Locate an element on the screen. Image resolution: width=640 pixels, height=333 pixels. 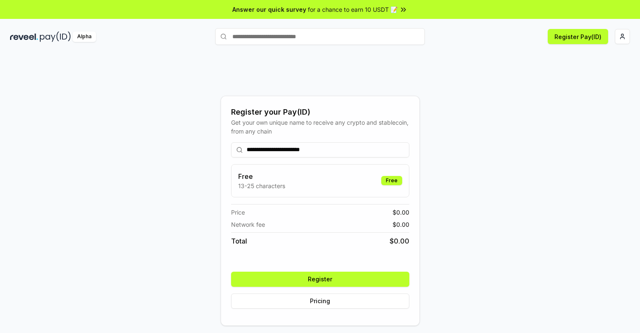
h3: Free is located at coordinates (262, 176).